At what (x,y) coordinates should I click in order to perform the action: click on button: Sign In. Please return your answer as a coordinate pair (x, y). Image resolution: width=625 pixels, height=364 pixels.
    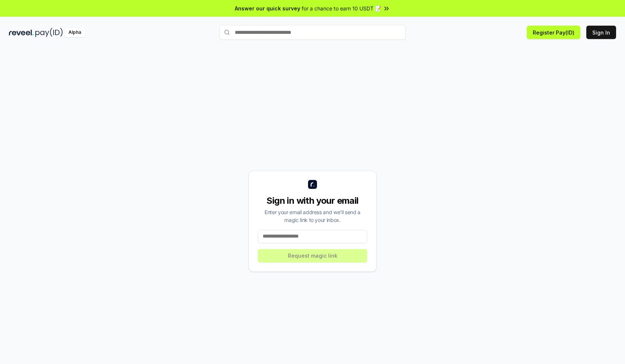
    Looking at the image, I should click on (601, 33).